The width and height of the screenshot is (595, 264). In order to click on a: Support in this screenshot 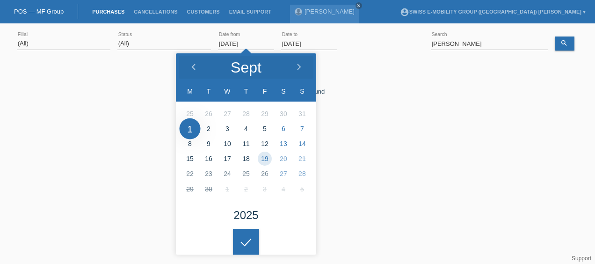, I will do `click(581, 258)`.